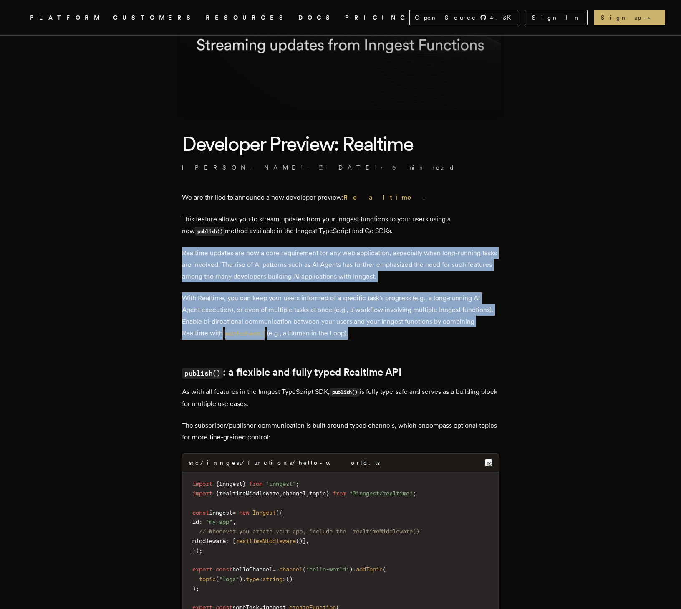 The image size is (681, 609). Describe the element at coordinates (341, 397) in the screenshot. I see `p: As with all features in the Inngest TypeScript SDK, is fully type-safe and serves as a building b...` at that location.